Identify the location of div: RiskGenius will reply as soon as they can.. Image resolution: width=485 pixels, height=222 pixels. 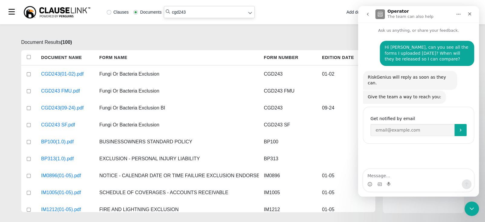
(52, 74).